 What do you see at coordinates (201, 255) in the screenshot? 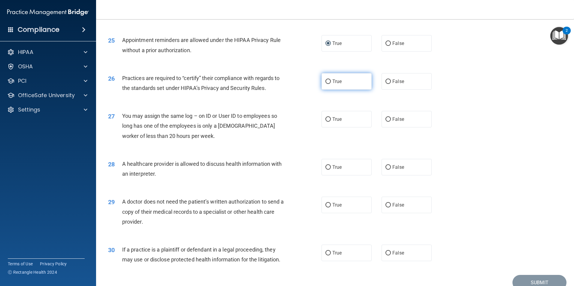
I see `span: If a practice is a plaintiff or defendant in a legal proceeding, they may use or disclose protect...` at bounding box center [201, 255].